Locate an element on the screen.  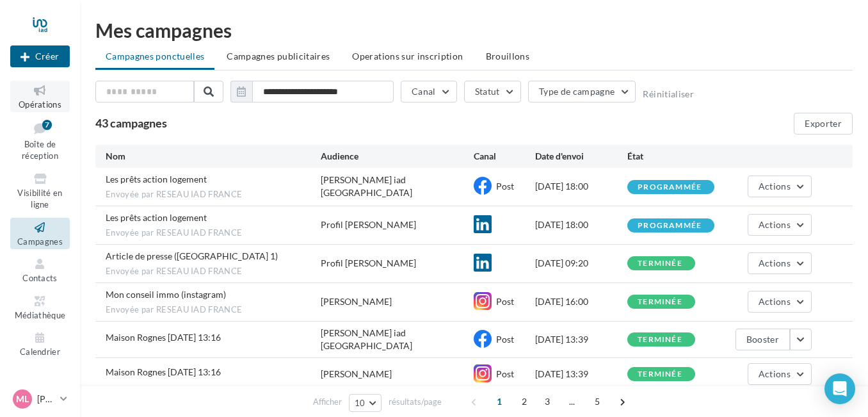
button: Statut is located at coordinates (492, 91).